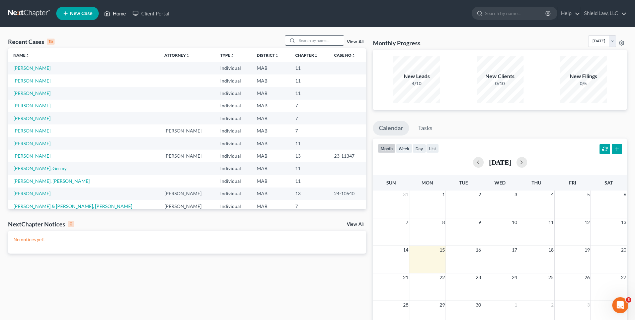 Image resolution: width=635 pixels, height=320 pixels. I want to click on p: No notices yet!, so click(187, 239).